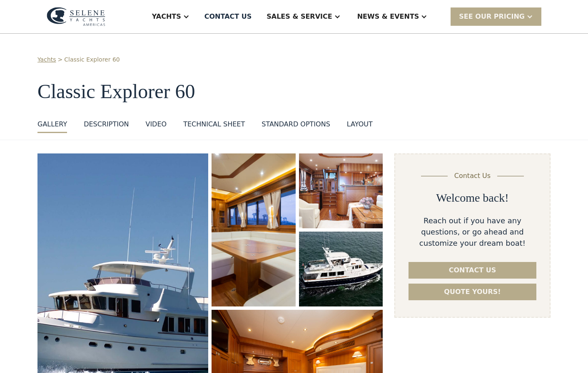 The width and height of the screenshot is (588, 373). Describe the element at coordinates (294, 91) in the screenshot. I see `h1: Classic Explorer 60` at that location.